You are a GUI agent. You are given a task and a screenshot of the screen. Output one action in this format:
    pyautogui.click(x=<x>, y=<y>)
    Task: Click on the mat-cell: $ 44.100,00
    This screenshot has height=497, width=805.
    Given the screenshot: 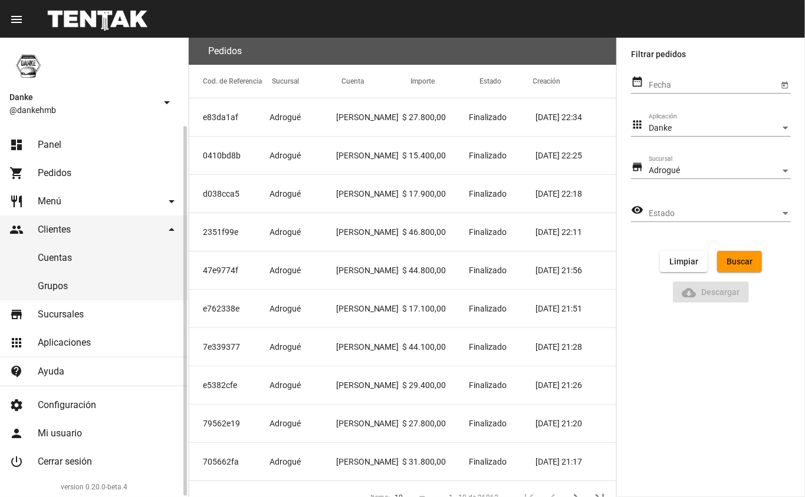 What is the action you would take?
    pyautogui.click(x=435, y=347)
    